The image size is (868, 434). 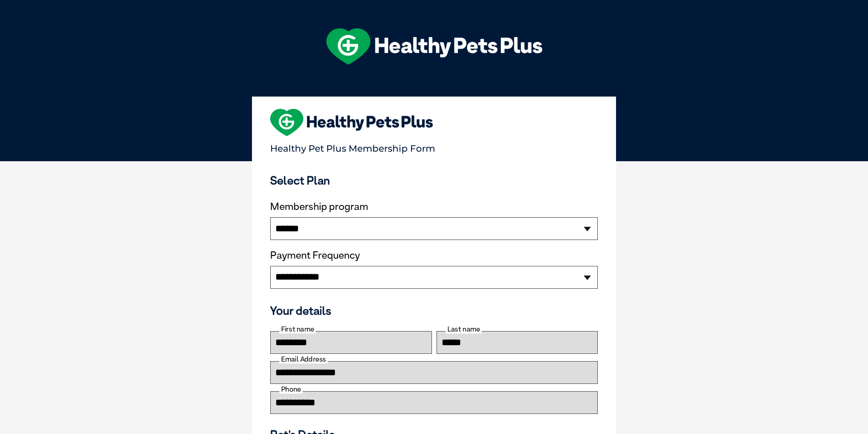 I want to click on img: hpp-logo-landscape-green-white.png, so click(x=434, y=46).